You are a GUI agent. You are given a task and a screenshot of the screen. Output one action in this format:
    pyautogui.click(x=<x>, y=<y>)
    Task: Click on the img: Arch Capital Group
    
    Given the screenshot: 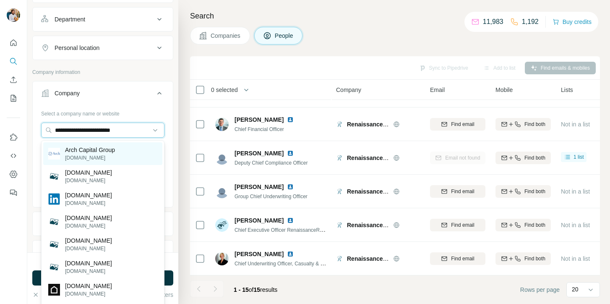 What is the action you would take?
    pyautogui.click(x=54, y=154)
    